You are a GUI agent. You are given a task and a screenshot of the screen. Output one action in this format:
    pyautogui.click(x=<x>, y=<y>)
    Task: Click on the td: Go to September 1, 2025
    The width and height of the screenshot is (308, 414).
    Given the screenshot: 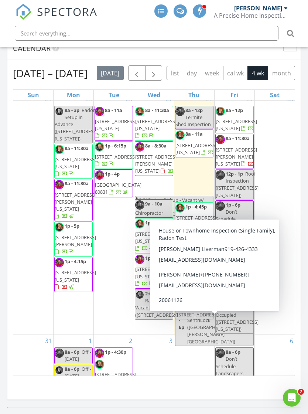 What is the action you would take?
    pyautogui.click(x=73, y=366)
    